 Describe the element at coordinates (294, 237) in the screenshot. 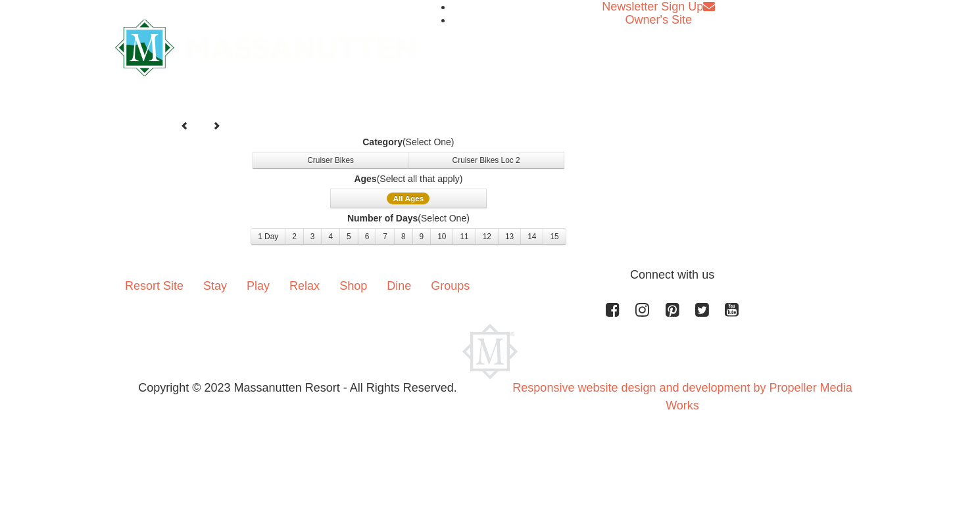

I see `button: 2` at that location.